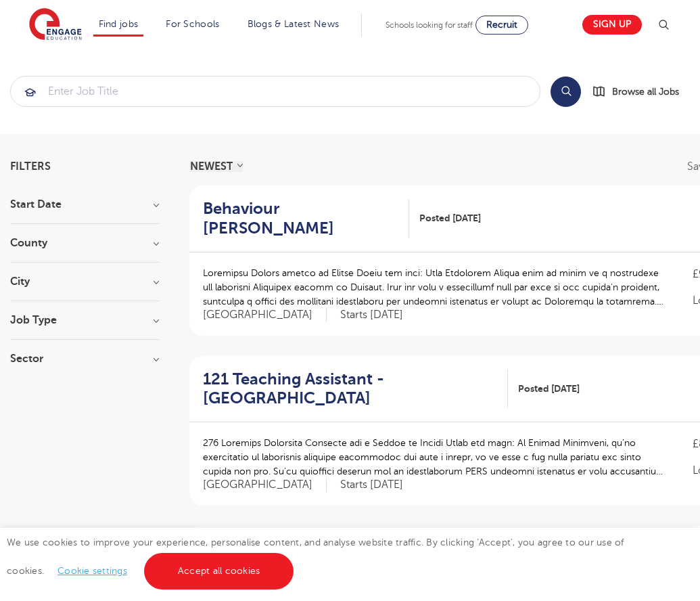 This screenshot has height=601, width=700. What do you see at coordinates (275, 91) in the screenshot?
I see `div: Submit` at bounding box center [275, 91].